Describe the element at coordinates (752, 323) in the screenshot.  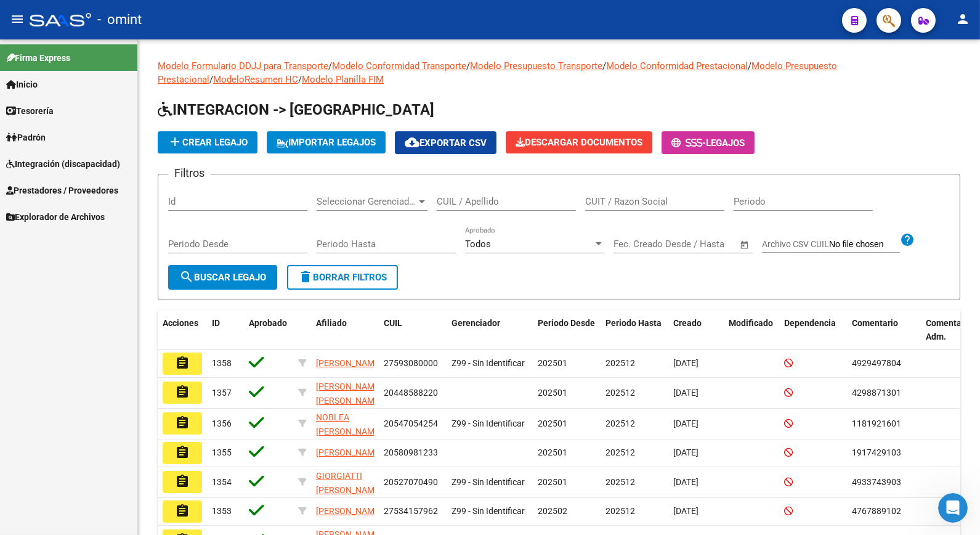
I see `span: Modificado` at that location.